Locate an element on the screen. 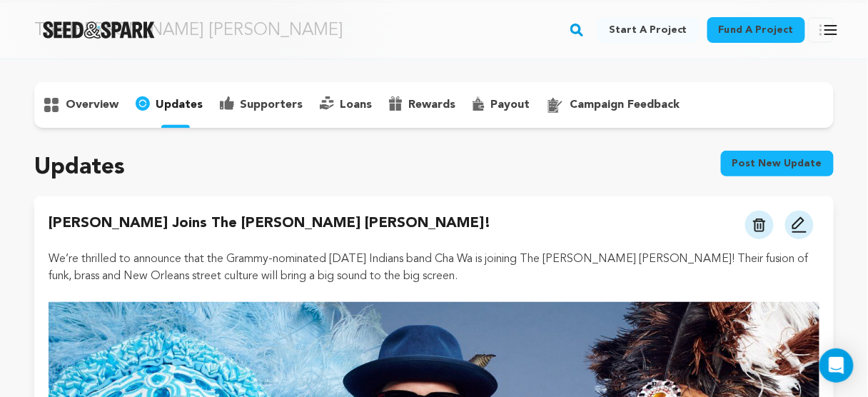  button: Post new update is located at coordinates (778, 163).